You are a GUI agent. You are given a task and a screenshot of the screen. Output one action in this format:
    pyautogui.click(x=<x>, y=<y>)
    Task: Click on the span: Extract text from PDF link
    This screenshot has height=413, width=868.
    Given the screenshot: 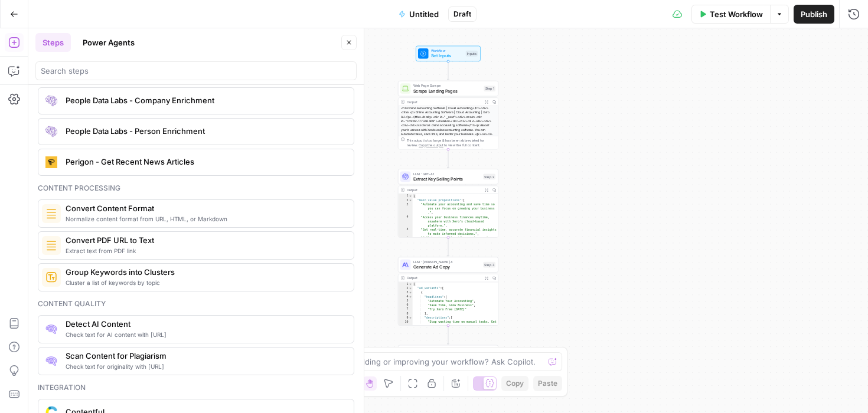 What is the action you would take?
    pyautogui.click(x=205, y=251)
    